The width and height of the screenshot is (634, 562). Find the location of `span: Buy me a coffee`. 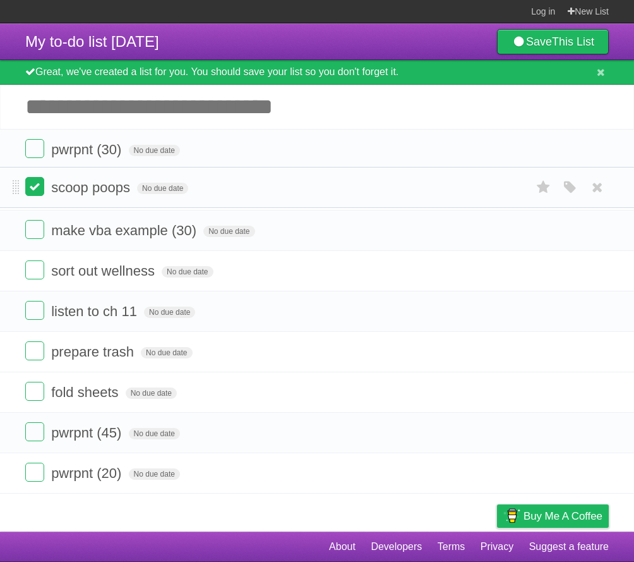

span: Buy me a coffee is located at coordinates (563, 516).